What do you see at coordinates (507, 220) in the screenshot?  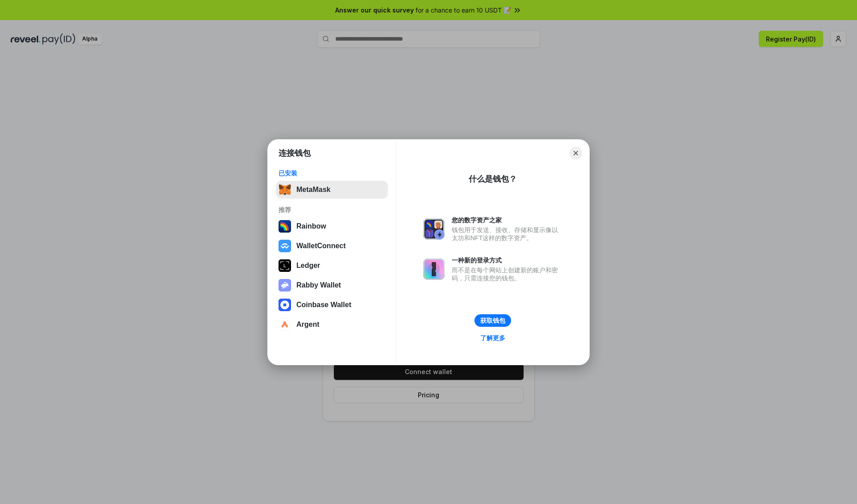 I see `div: 您的数字资产之家` at bounding box center [507, 220].